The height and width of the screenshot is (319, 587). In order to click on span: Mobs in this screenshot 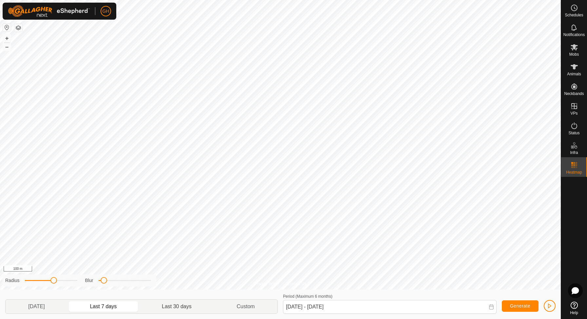, I will do `click(573, 54)`.